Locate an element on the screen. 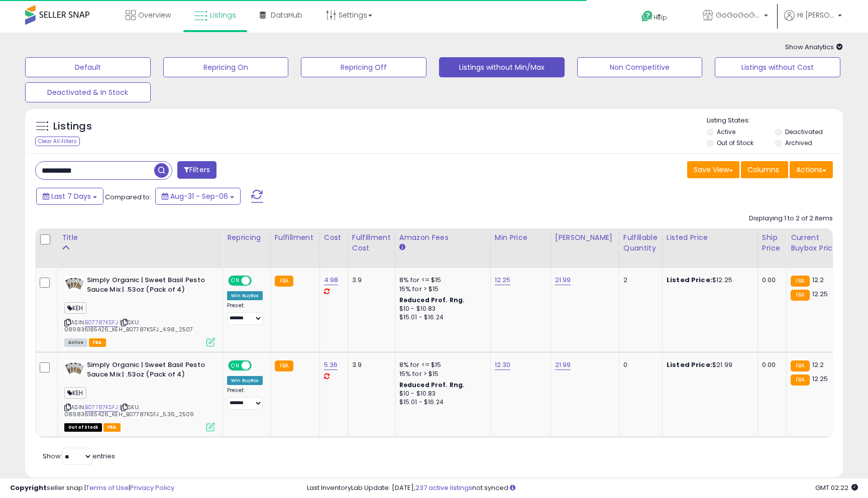 This screenshot has height=498, width=868. span: Columns is located at coordinates (763, 170).